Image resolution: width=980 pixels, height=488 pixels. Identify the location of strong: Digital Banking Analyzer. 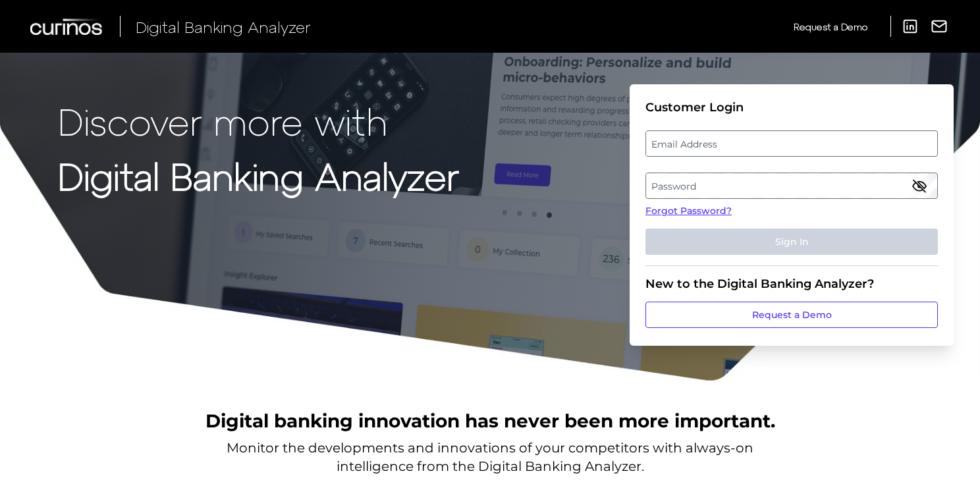
(259, 175).